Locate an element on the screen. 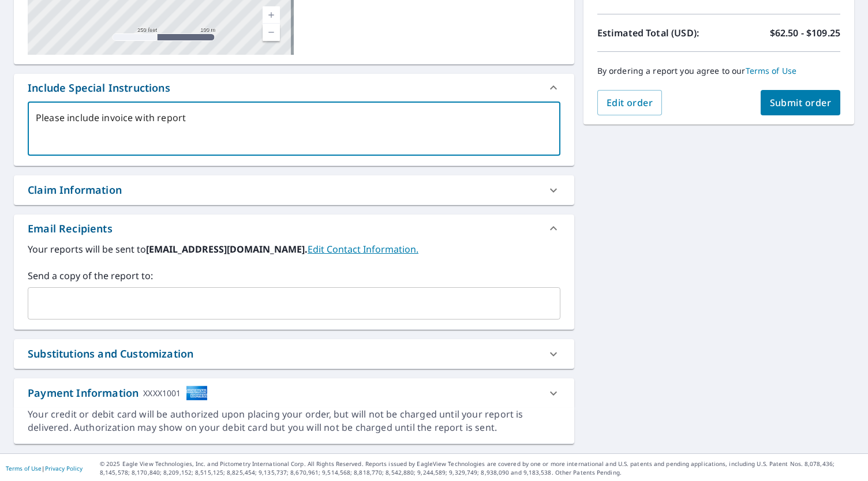 This screenshot has height=481, width=868. p: © 2025 Eagle View Technologies, Inc. and Pictometry International Corp. All Rights Reserved. Repo... is located at coordinates (480, 469).